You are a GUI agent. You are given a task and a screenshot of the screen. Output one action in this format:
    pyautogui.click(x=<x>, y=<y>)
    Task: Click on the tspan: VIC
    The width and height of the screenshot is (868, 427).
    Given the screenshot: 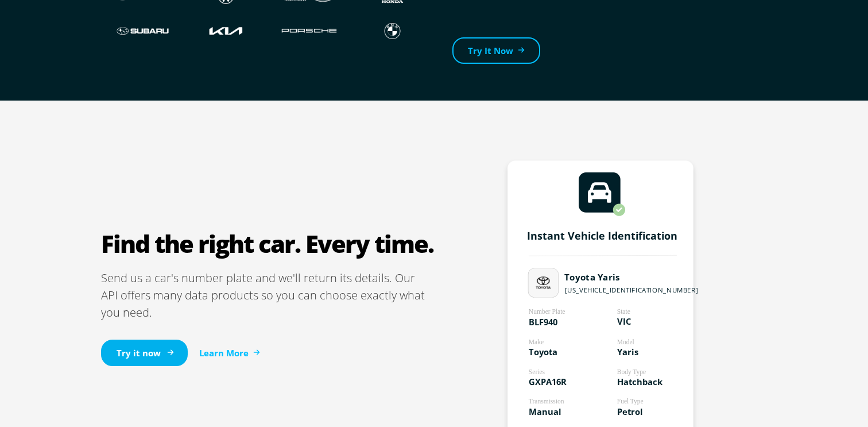 What is the action you would take?
    pyautogui.click(x=624, y=322)
    